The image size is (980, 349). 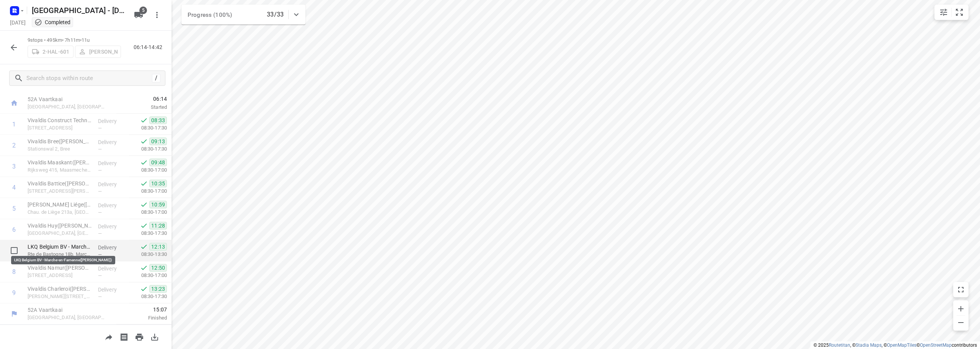 I want to click on span: 12:13, so click(x=158, y=246).